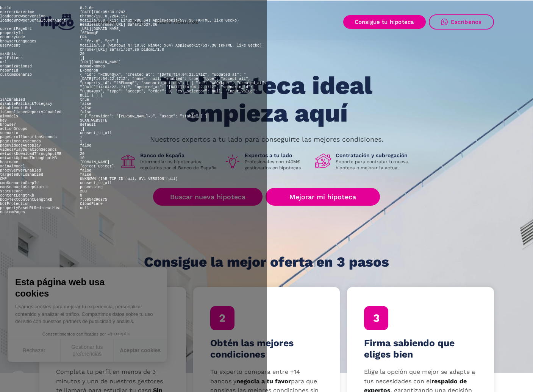 The width and height of the screenshot is (533, 392). What do you see at coordinates (86, 8) in the screenshot?
I see `pre: 8.2.6e` at bounding box center [86, 8].